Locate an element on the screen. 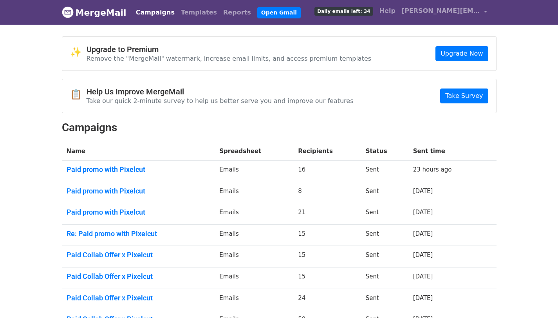 This screenshot has width=558, height=318. td: 8 is located at coordinates (327, 192).